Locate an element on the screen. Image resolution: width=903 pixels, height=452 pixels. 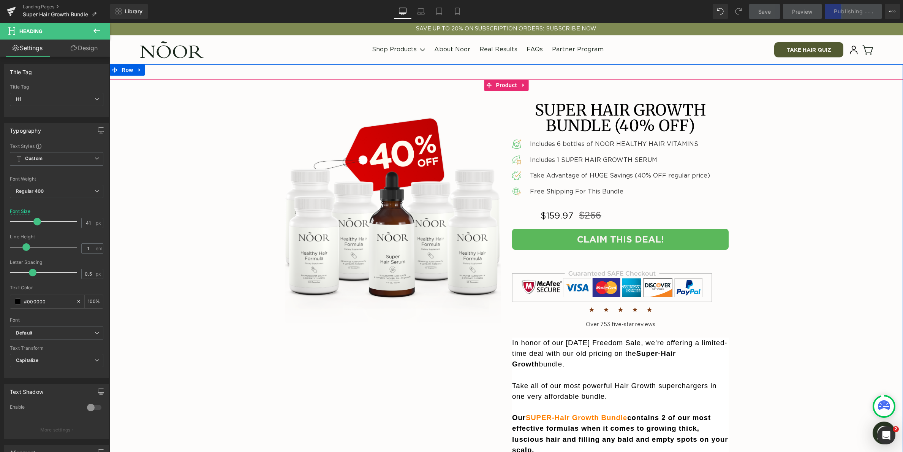
span: Save is located at coordinates (764, 11).